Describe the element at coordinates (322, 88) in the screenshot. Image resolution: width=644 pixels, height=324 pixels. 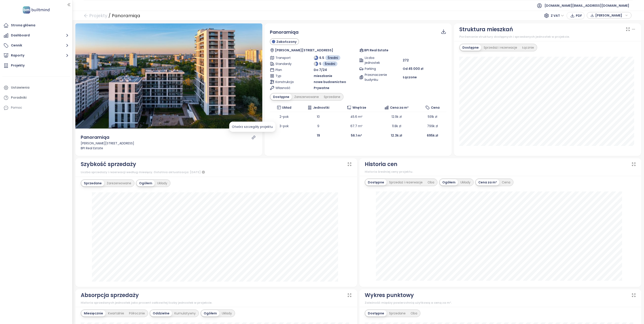
I see `span: Prywatne` at that location.